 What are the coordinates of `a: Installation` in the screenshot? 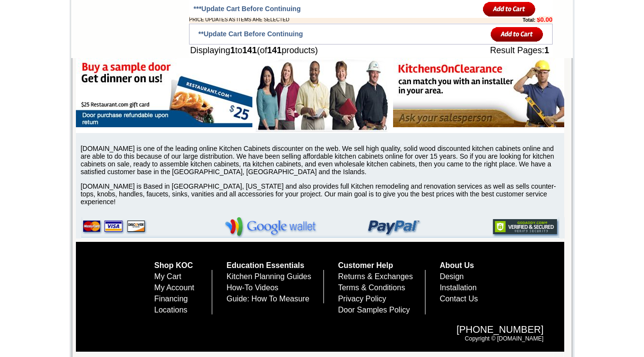 It's located at (457, 287).